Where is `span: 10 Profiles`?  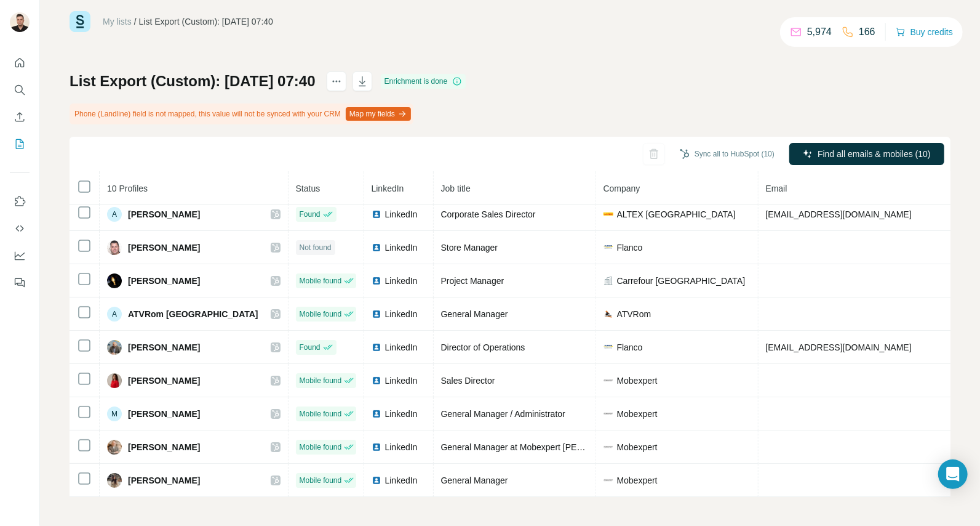
span: 10 Profiles is located at coordinates (128, 189).